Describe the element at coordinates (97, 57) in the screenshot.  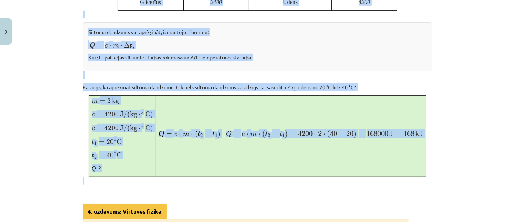
I see `em: c` at that location.